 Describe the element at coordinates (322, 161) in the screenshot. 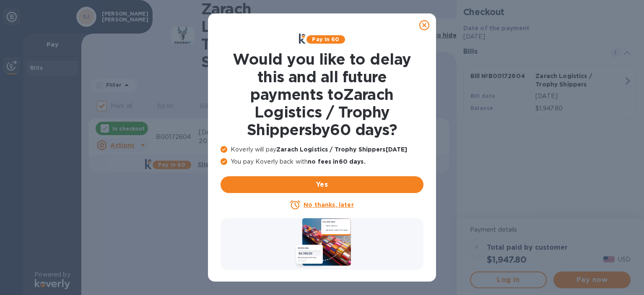

I see `p: You pay Koverly back with` at that location.